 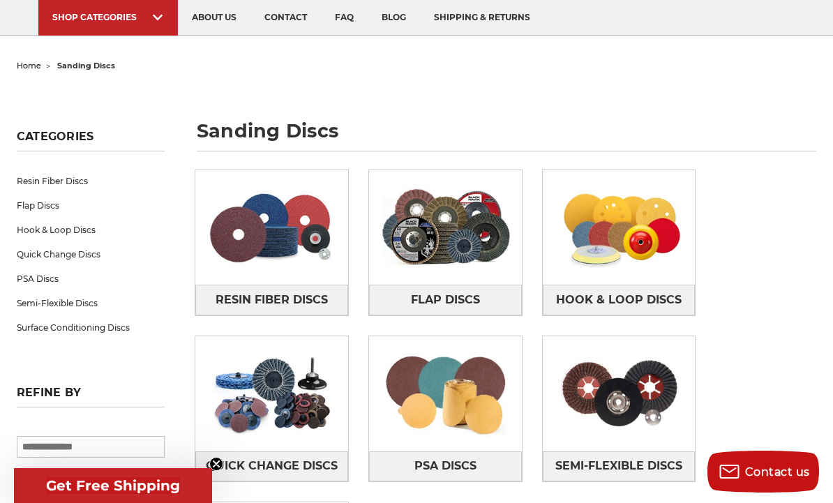 I want to click on span: sanding discs, so click(x=86, y=66).